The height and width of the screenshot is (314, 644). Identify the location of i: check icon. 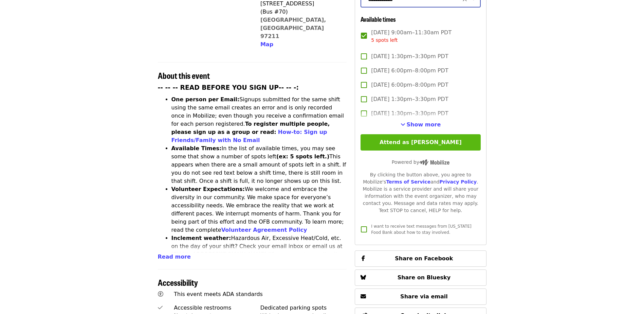
(160, 308).